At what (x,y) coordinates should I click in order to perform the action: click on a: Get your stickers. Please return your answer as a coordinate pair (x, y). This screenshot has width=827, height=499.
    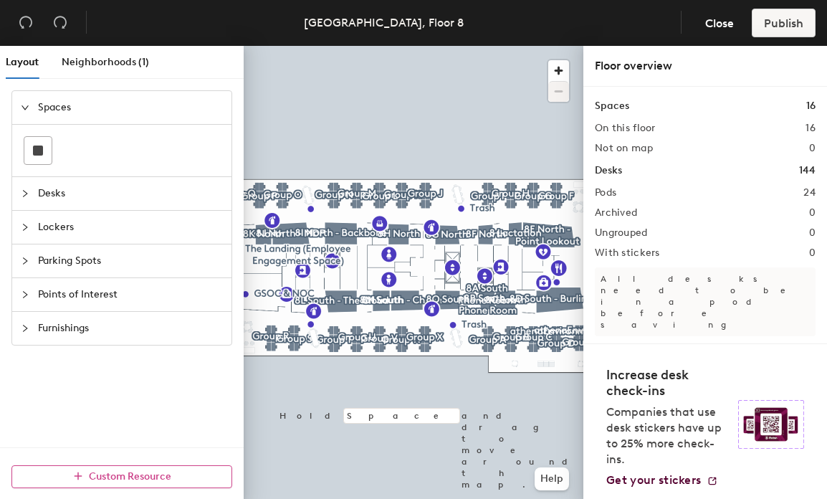
    Looking at the image, I should click on (662, 480).